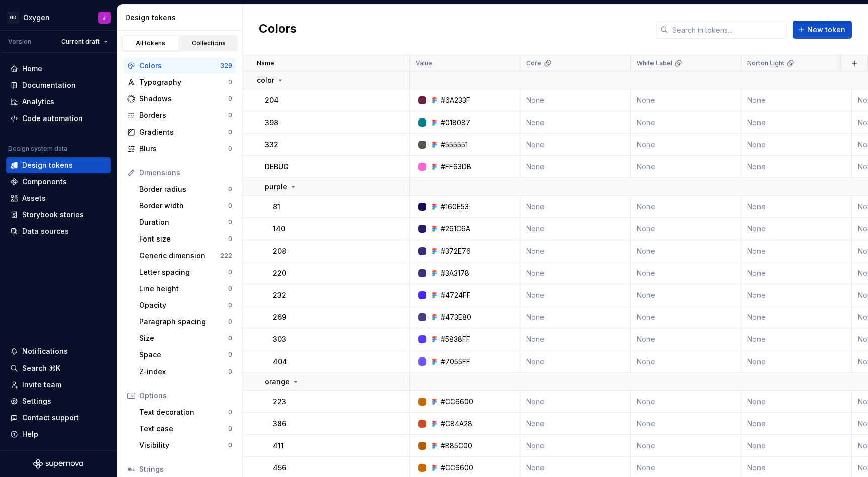  Describe the element at coordinates (105, 18) in the screenshot. I see `div: J` at that location.